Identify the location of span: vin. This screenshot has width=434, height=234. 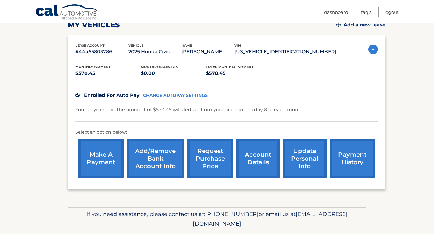
(237, 46).